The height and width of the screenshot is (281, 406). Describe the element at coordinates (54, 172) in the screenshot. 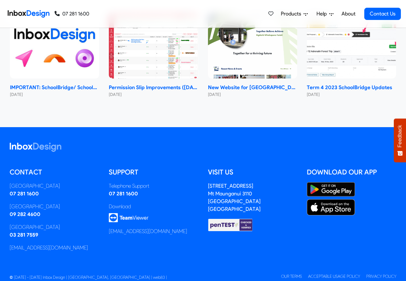

I see `h5: Contact` at that location.